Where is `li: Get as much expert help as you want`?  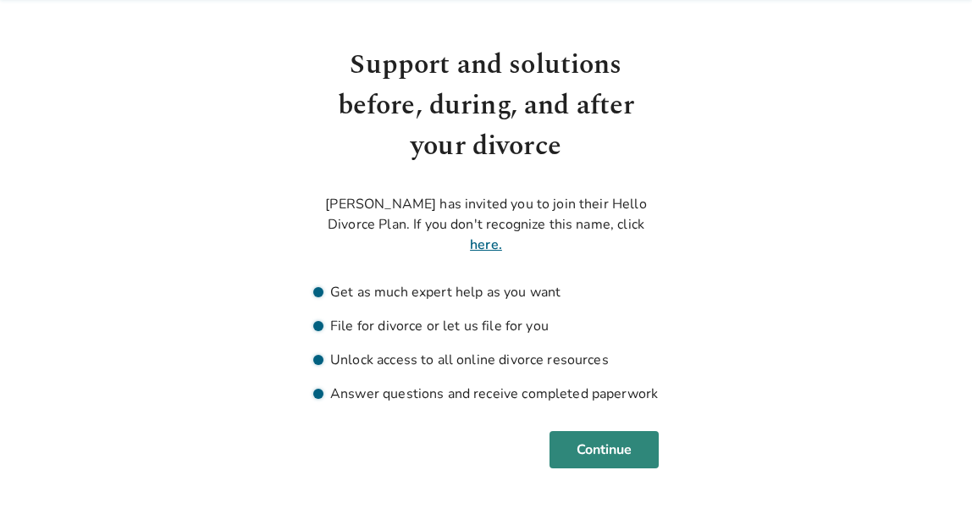
li: Get as much expert help as you want is located at coordinates (486, 292).